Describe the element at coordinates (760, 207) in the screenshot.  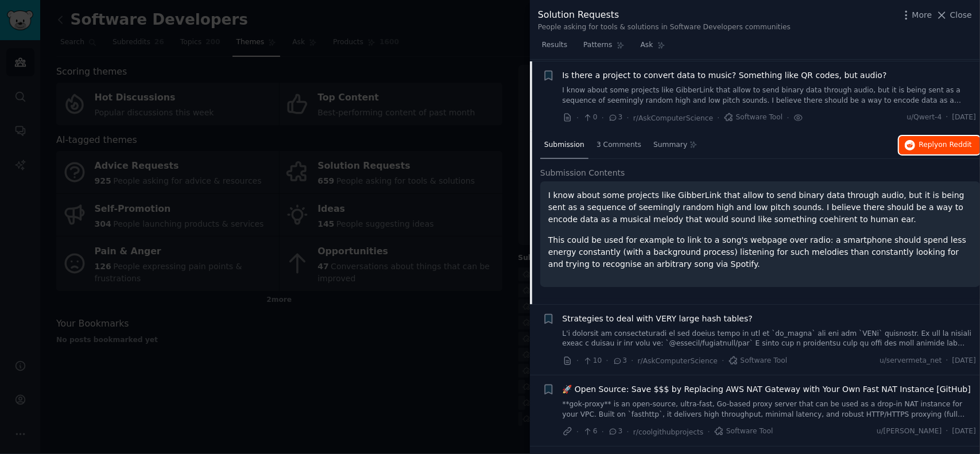
I see `p: I know about some projects like GibberLink that allow to send binary data through audio, but it i...` at that location.